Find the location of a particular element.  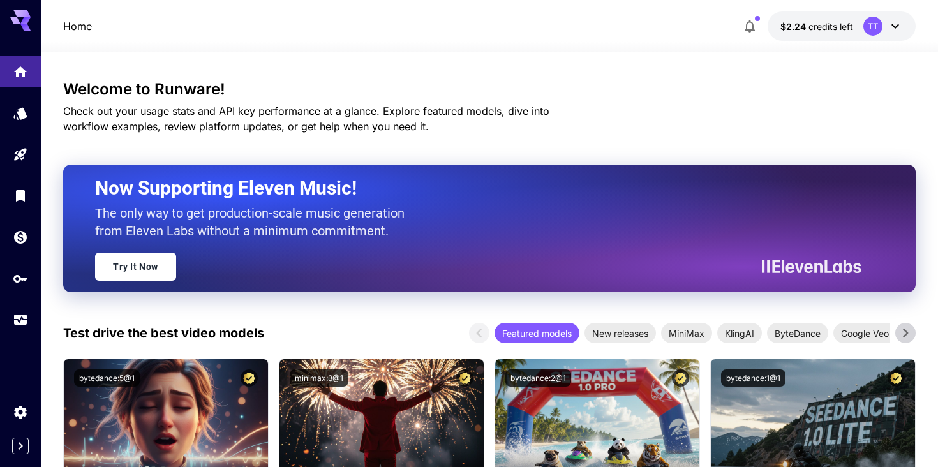

button: minimax:3@1 is located at coordinates (319, 378).